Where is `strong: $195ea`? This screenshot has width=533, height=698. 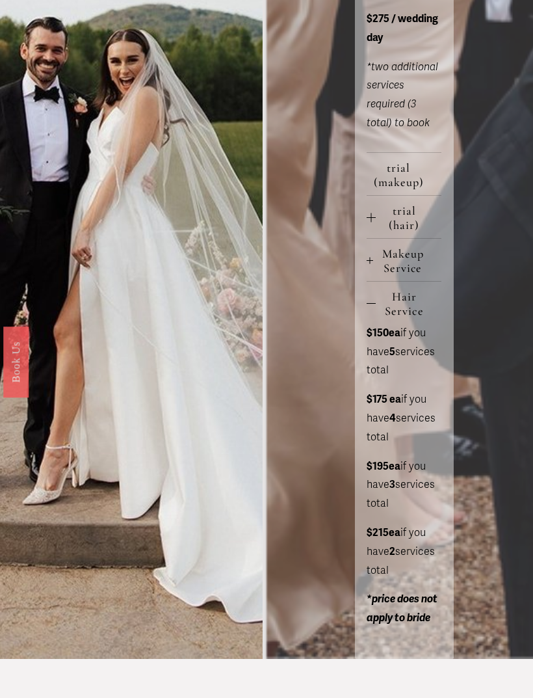
strong: $195ea is located at coordinates (384, 466).